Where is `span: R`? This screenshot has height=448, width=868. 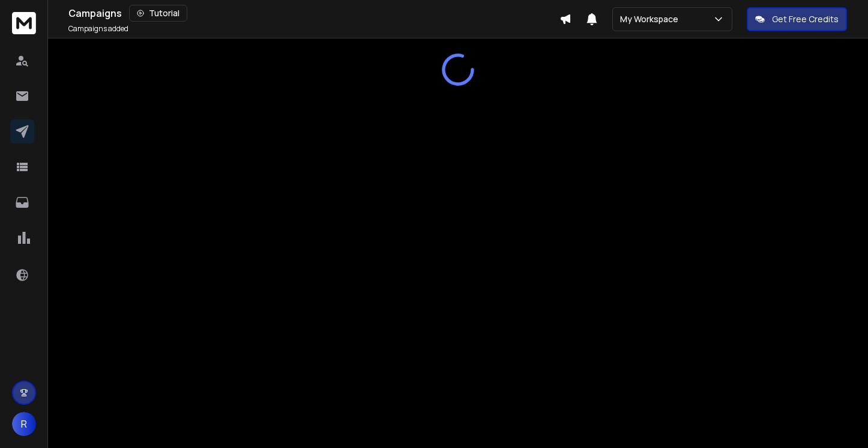 span: R is located at coordinates (24, 424).